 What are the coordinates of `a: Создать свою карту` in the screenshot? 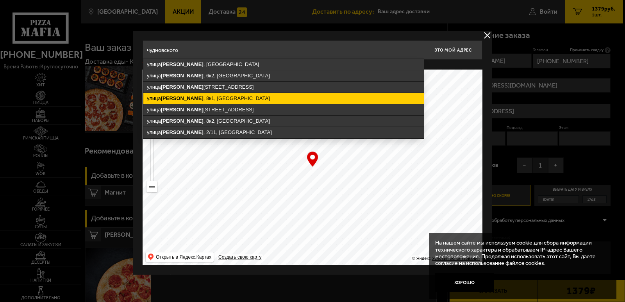 It's located at (240, 257).